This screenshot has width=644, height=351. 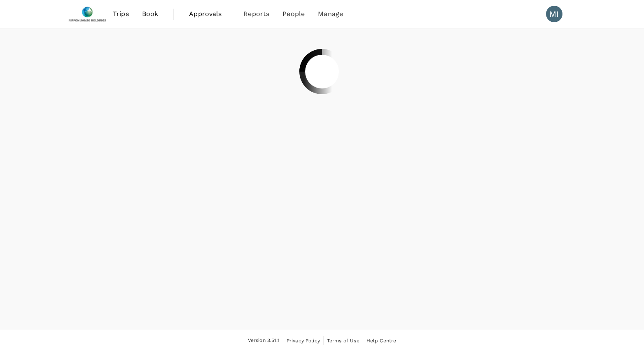 What do you see at coordinates (294, 14) in the screenshot?
I see `span: People` at bounding box center [294, 14].